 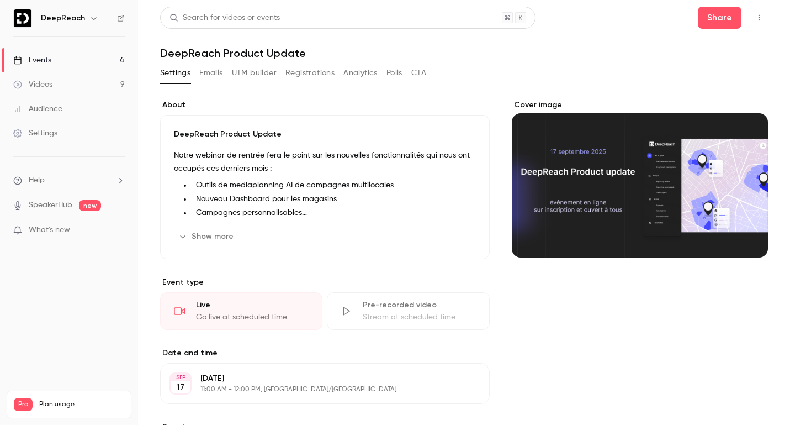 What do you see at coordinates (36, 180) in the screenshot?
I see `span: Help` at bounding box center [36, 180].